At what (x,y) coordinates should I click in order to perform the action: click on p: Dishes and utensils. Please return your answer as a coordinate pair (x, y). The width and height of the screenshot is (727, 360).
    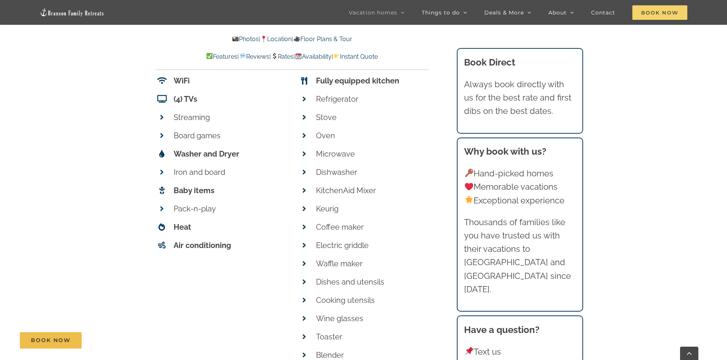
    Looking at the image, I should click on (372, 282).